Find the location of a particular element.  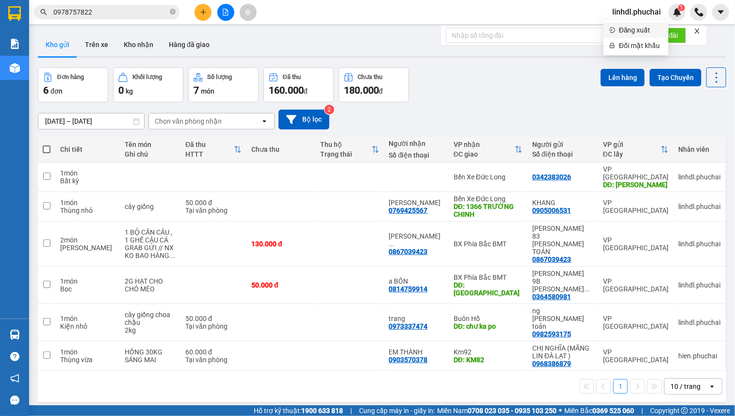

span: kg is located at coordinates (129, 91).